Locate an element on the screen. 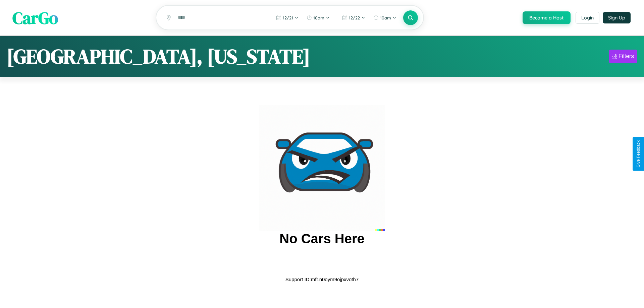  button: 12/21 is located at coordinates (287, 18).